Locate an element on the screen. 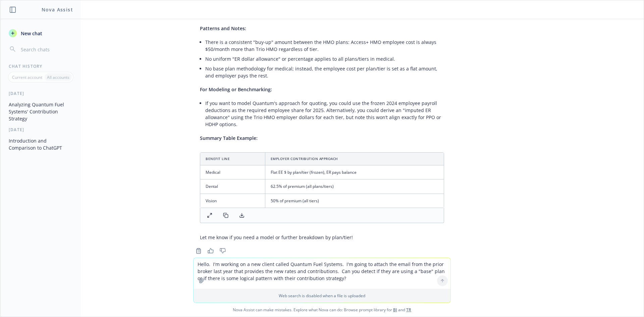 Image resolution: width=644 pixels, height=317 pixels. div: Chat History is located at coordinates (40, 66).